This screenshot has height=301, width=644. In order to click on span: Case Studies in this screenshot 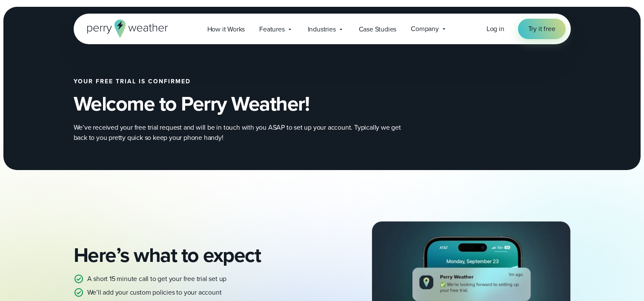, I will do `click(378, 29)`.